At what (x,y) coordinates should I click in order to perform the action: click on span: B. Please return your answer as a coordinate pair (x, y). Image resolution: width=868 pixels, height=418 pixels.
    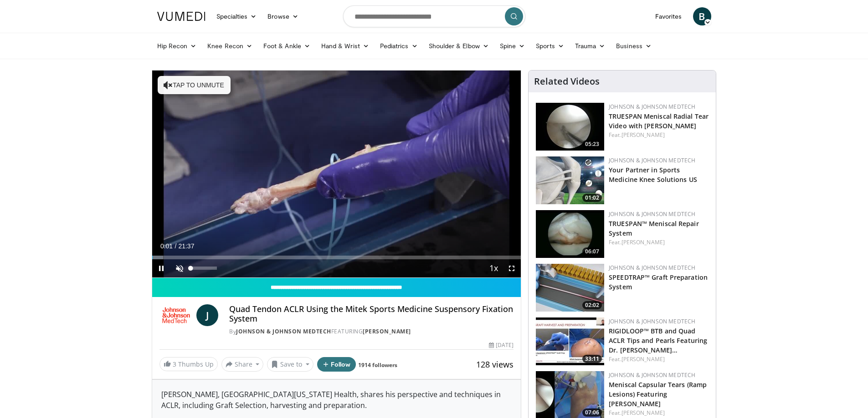
    Looking at the image, I should click on (702, 17).